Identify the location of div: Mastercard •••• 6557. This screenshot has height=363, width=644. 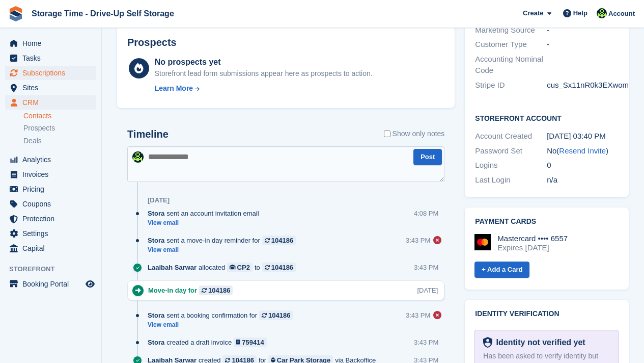
(532, 238).